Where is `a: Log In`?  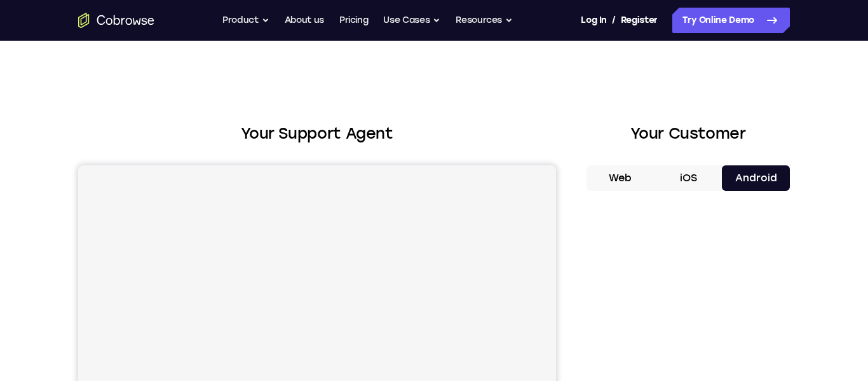 a: Log In is located at coordinates (593, 20).